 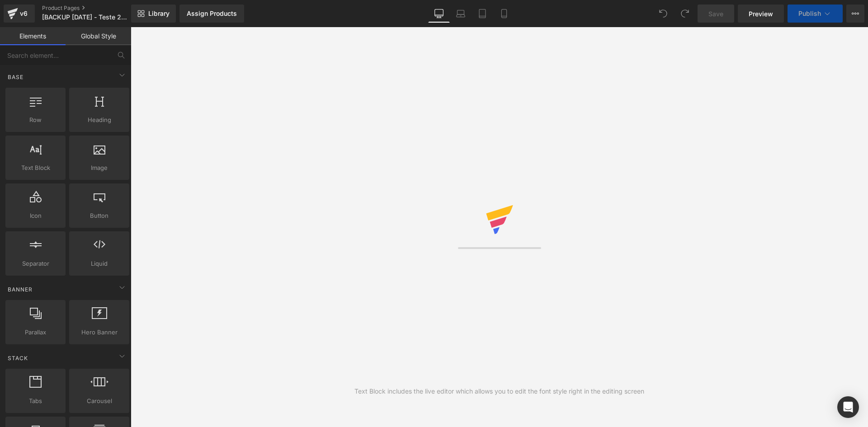 What do you see at coordinates (716, 14) in the screenshot?
I see `span: Save` at bounding box center [716, 14].